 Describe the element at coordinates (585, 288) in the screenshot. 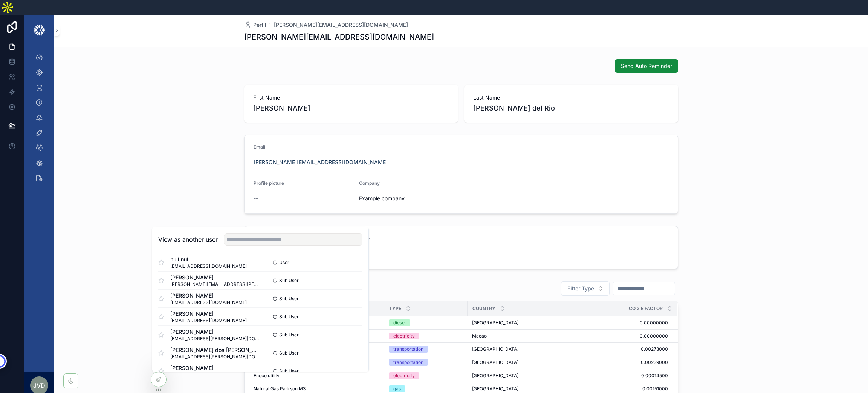

I see `button: Select Button` at that location.